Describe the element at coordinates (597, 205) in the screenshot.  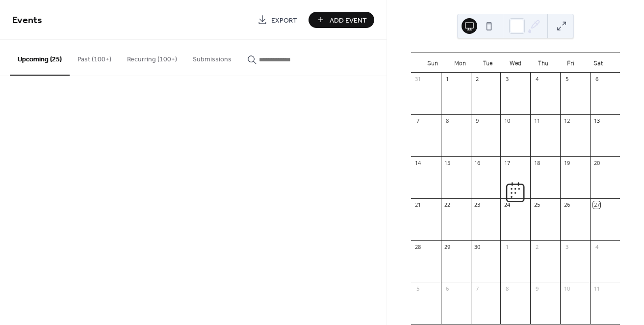
I see `div: 27` at that location.